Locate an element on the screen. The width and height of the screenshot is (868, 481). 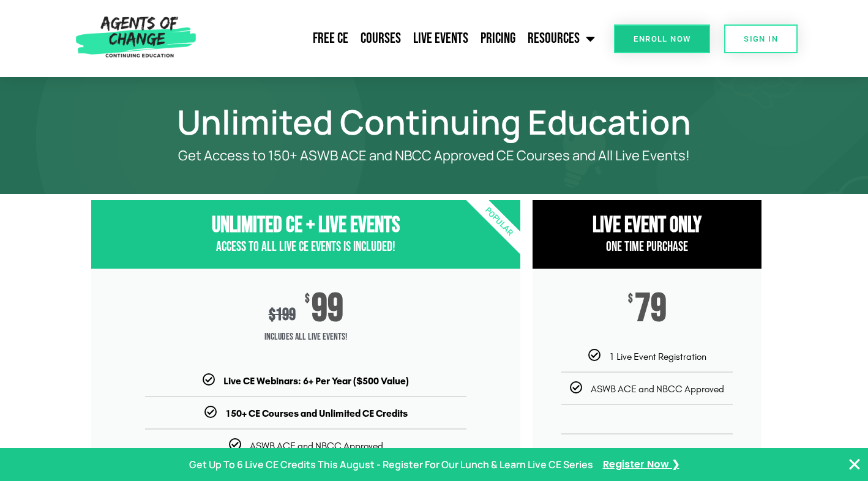
b: Live CE Webinars: 6+ Per Year ($500 Value) is located at coordinates (316, 381).